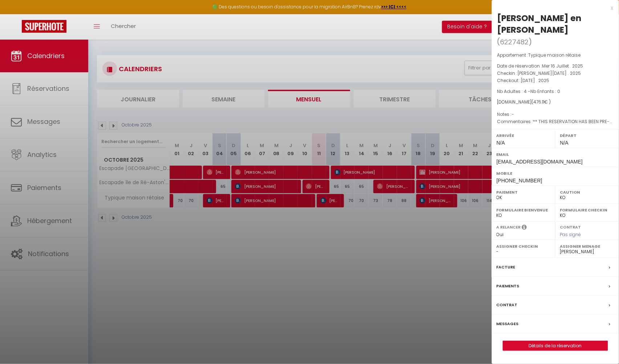 This screenshot has width=619, height=364. I want to click on p: Checkout :, so click(555, 81).